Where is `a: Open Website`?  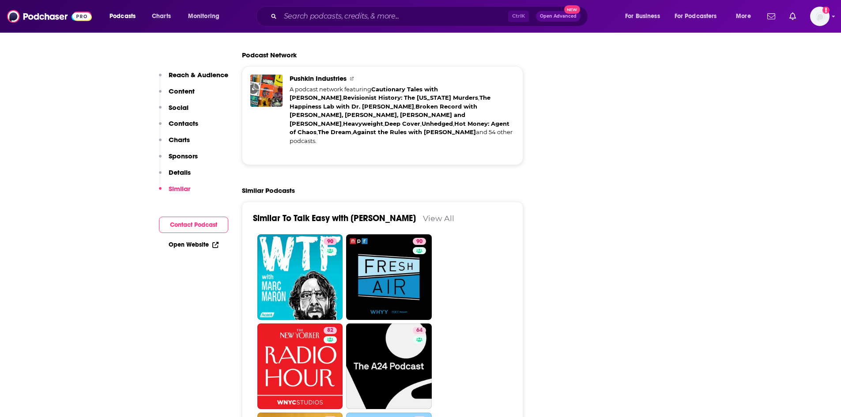
a: Open Website is located at coordinates (193, 244).